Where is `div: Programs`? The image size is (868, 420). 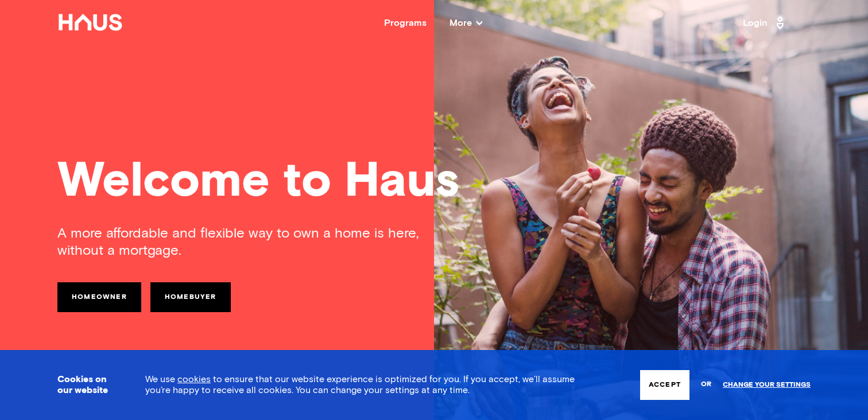 div: Programs is located at coordinates (405, 23).